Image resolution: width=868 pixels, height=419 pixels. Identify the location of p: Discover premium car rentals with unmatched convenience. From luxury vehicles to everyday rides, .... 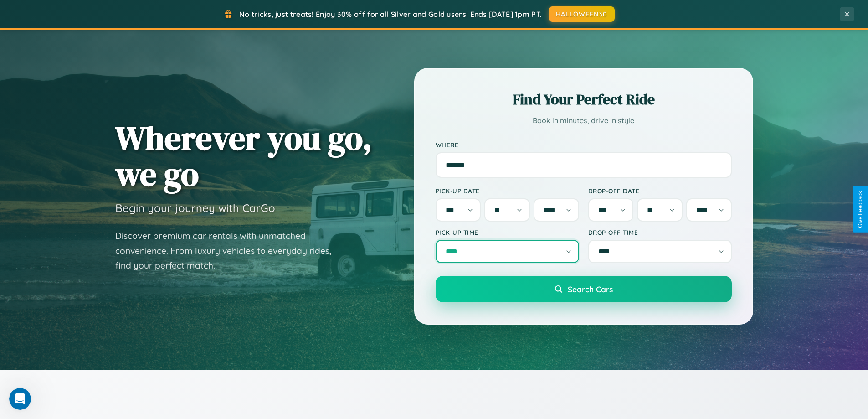
(229, 251).